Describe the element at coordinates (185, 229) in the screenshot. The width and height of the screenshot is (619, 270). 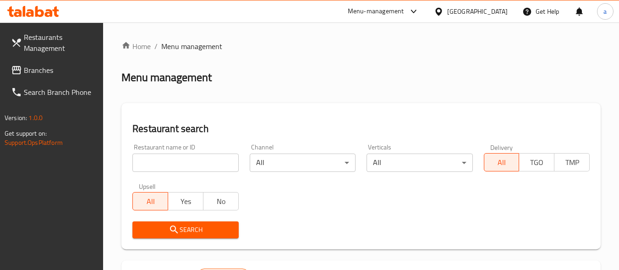
I see `span: Search` at that location.